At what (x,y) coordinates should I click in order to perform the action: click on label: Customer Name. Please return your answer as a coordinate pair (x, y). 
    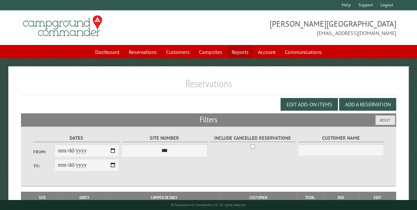
    Looking at the image, I should click on (341, 138).